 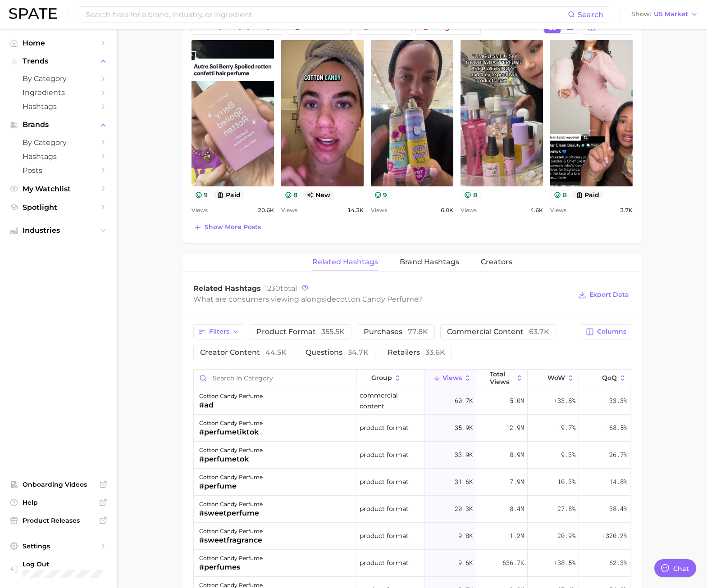 What do you see at coordinates (502, 378) in the screenshot?
I see `button: Total Views` at bounding box center [502, 378].